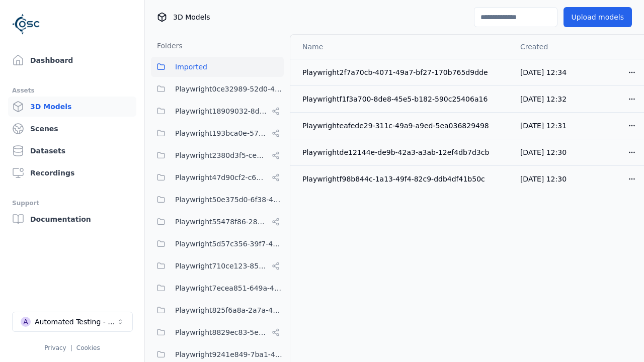 This screenshot has height=362, width=644. What do you see at coordinates (401, 46) in the screenshot?
I see `th: Name` at bounding box center [401, 46].